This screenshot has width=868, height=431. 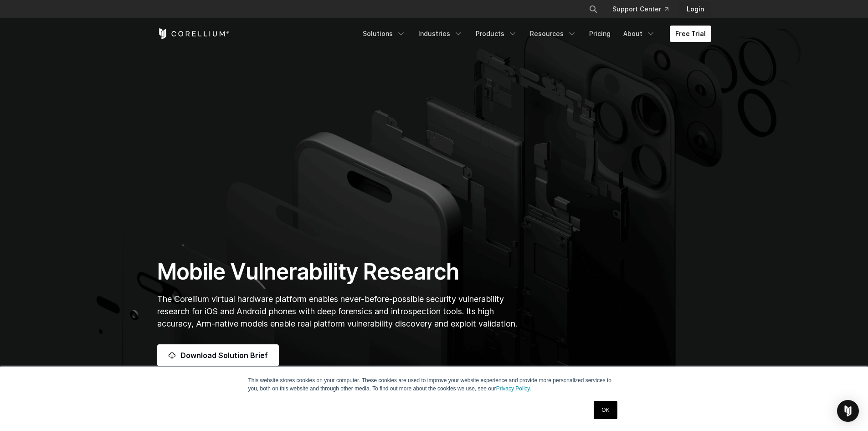 What do you see at coordinates (337, 311) in the screenshot?
I see `span: The Corellium virtual hardware platform enables never-before-possible security vulnerability rese...` at bounding box center [337, 311].